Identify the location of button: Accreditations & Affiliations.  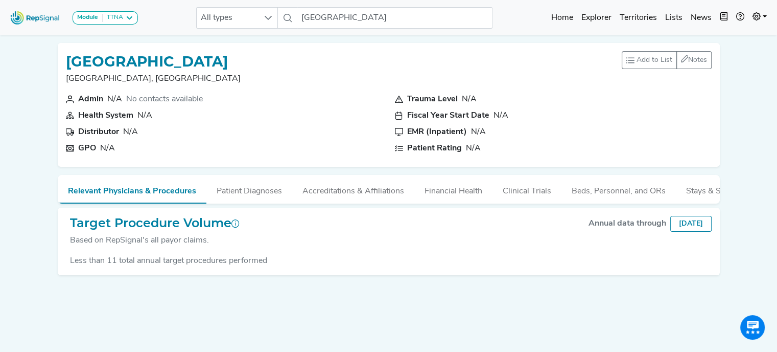
(353, 189).